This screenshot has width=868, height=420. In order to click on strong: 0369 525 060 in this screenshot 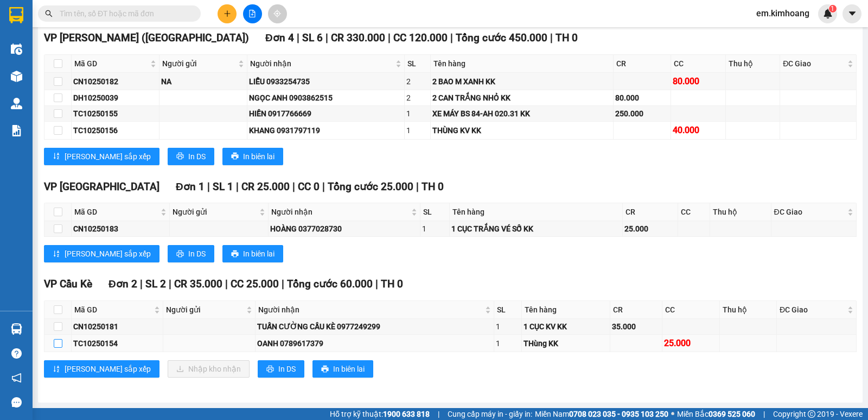, I will do `click(732, 414)`.